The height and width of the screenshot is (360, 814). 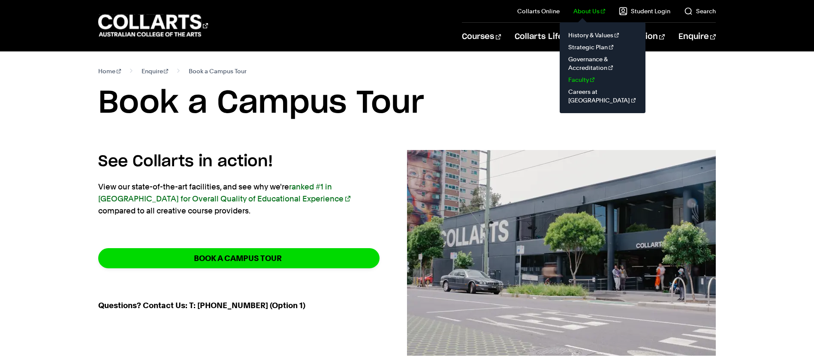 I want to click on span: Book a Campus Tour, so click(x=217, y=71).